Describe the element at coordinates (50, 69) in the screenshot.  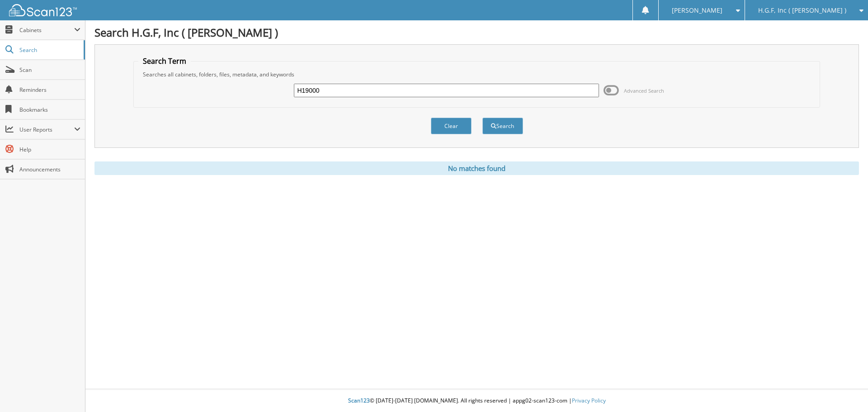
I see `span: Scan` at that location.